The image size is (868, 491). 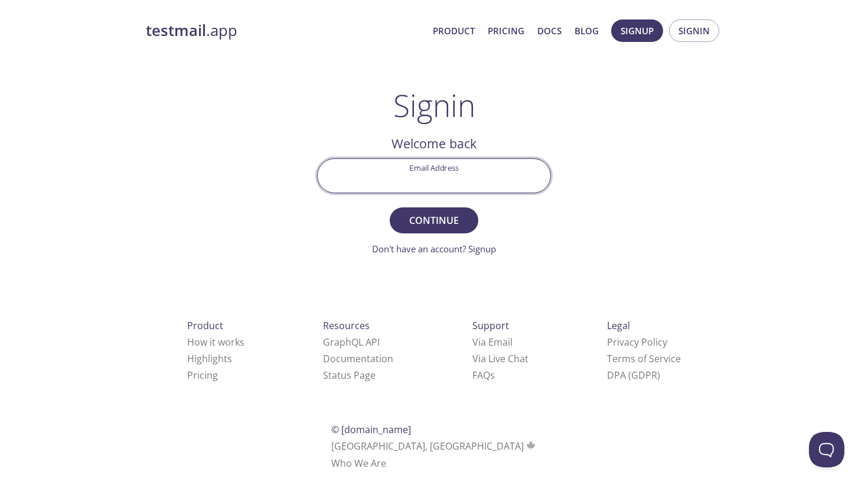 What do you see at coordinates (644, 358) in the screenshot?
I see `a: Terms of Service` at bounding box center [644, 358].